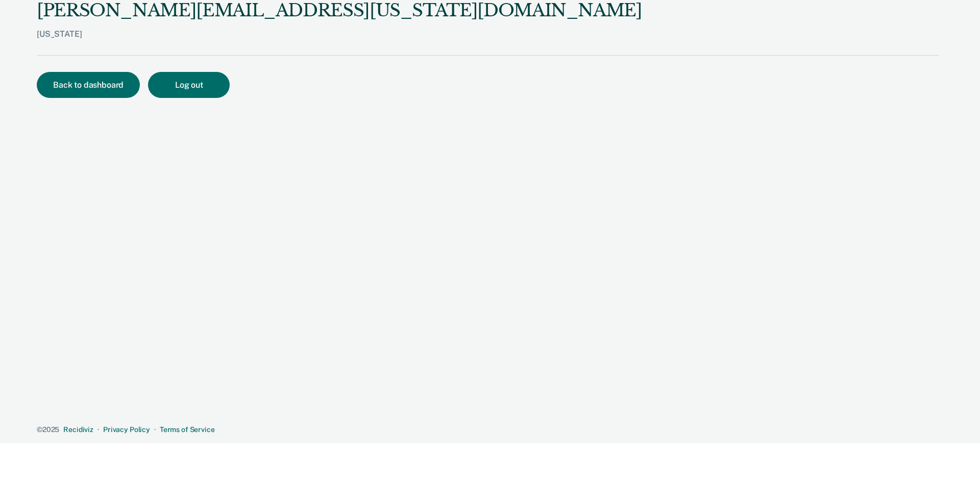  I want to click on a: Back to dashboard, so click(93, 85).